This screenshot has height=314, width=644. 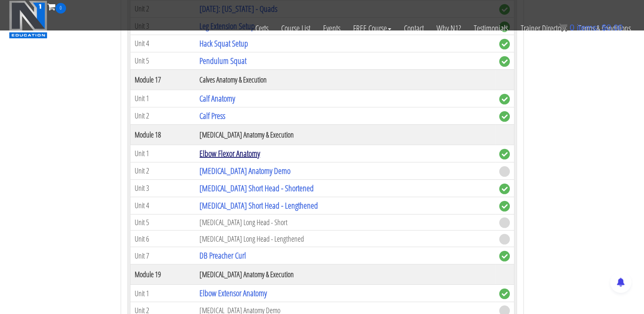 What do you see at coordinates (223, 255) in the screenshot?
I see `a: DB Preacher Curl` at bounding box center [223, 255].